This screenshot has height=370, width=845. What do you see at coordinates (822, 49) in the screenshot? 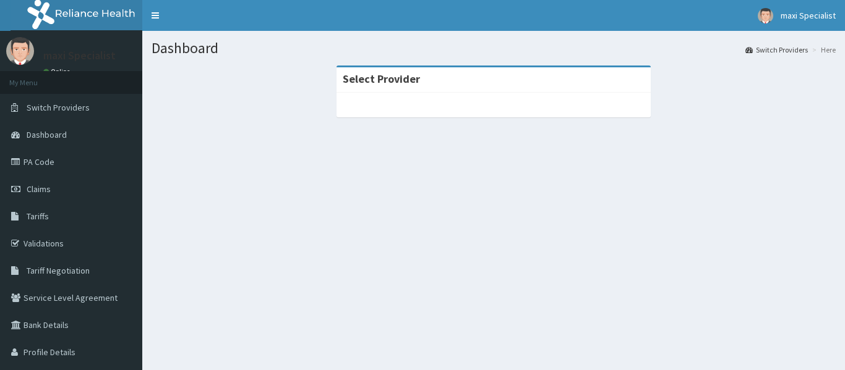
I see `li: Here` at bounding box center [822, 49].